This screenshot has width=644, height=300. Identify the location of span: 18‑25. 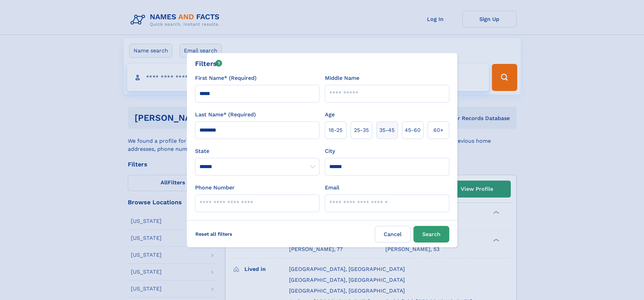
(335, 130).